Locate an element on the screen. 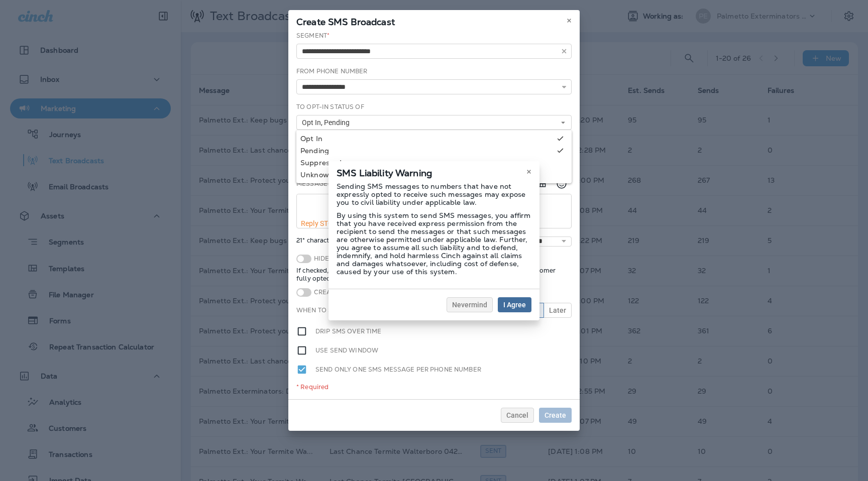 The image size is (868, 481). span: Nevermind is located at coordinates (469, 305).